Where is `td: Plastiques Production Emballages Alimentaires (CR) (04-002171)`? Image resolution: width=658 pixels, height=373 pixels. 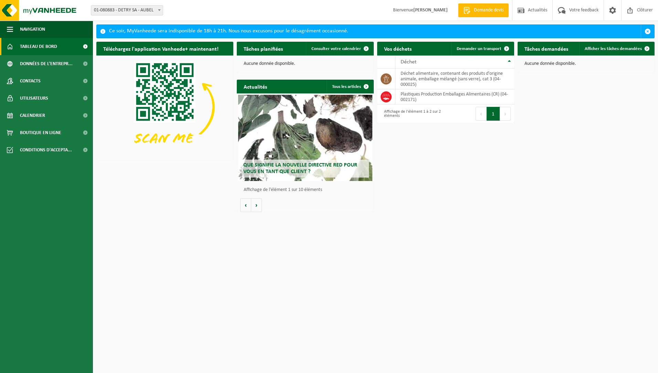 td: Plastiques Production Emballages Alimentaires (CR) (04-002171) is located at coordinates (455, 97).